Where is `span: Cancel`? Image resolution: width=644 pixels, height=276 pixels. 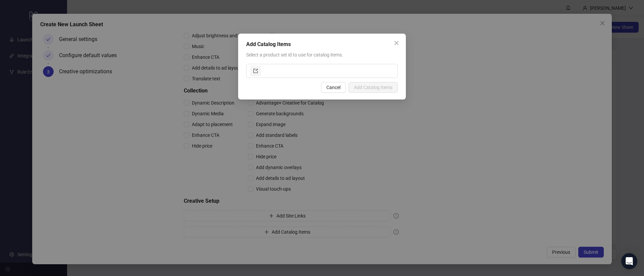 span: Cancel is located at coordinates (333, 87).